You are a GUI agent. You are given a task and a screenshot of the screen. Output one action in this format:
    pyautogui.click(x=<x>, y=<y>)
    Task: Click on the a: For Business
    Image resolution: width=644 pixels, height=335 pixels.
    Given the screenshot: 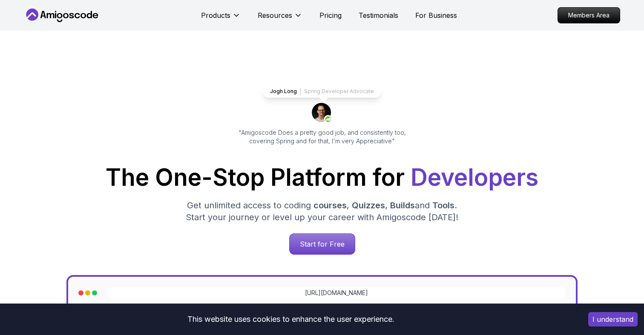 What is the action you would take?
    pyautogui.click(x=436, y=15)
    